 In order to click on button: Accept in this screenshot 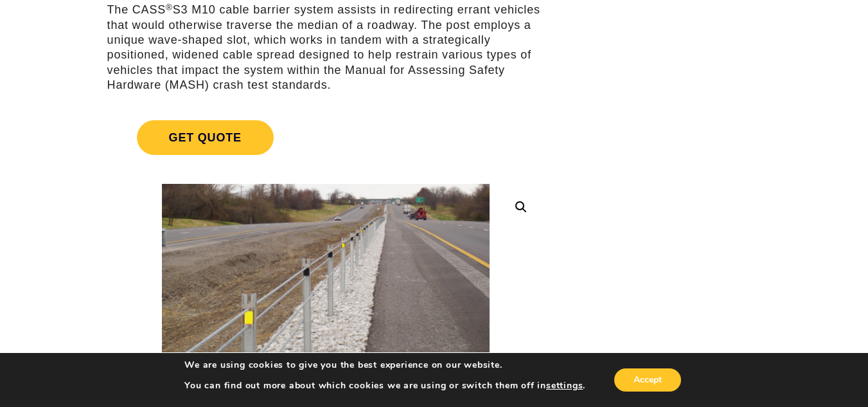, I will do `click(648, 380)`.